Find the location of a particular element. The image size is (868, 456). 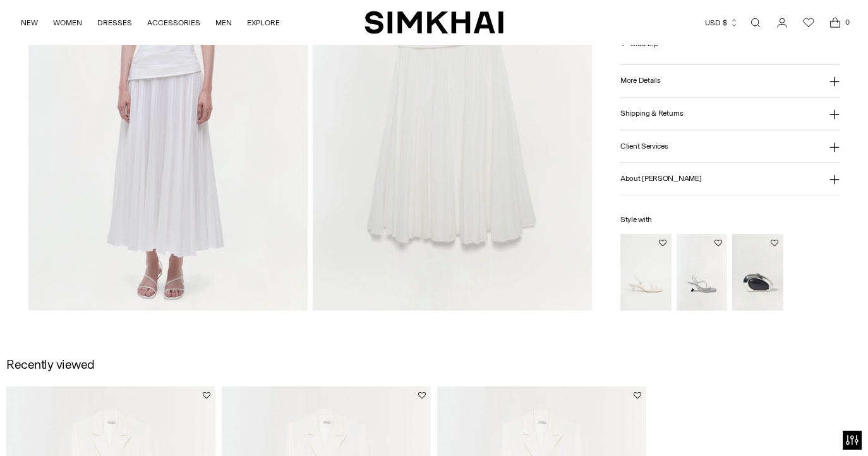

a: MEN is located at coordinates (224, 23).